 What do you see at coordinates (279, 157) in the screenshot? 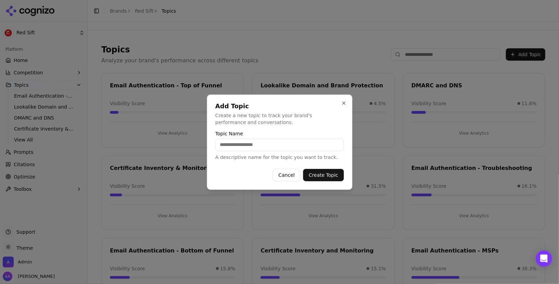
I see `p: A descriptive name for the topic you want to track.` at bounding box center [279, 157].